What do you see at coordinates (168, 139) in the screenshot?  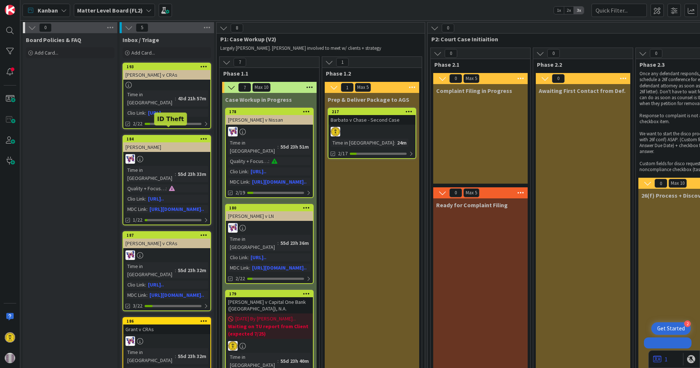 I see `div: 184` at bounding box center [168, 139].